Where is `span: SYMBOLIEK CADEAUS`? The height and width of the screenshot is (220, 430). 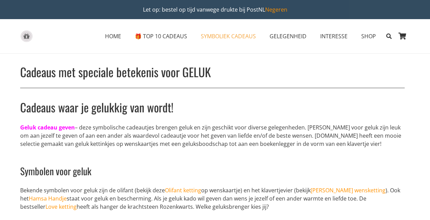 span: SYMBOLIEK CADEAUS is located at coordinates (228, 36).